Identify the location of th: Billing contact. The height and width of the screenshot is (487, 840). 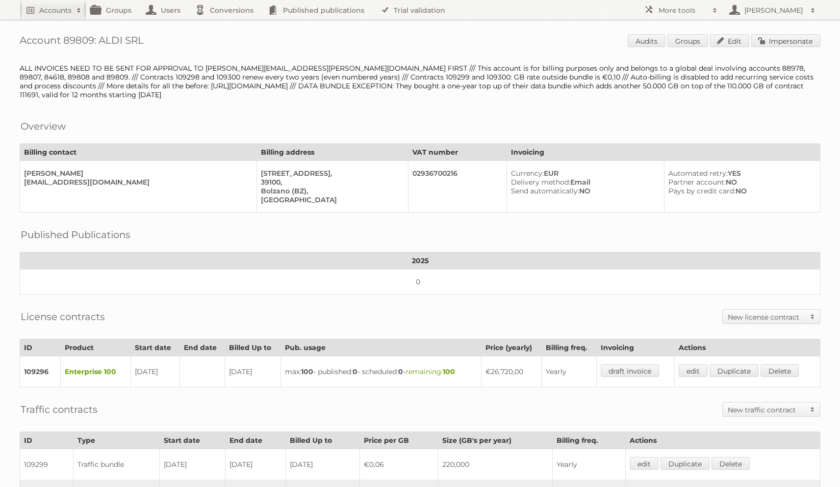
(138, 152).